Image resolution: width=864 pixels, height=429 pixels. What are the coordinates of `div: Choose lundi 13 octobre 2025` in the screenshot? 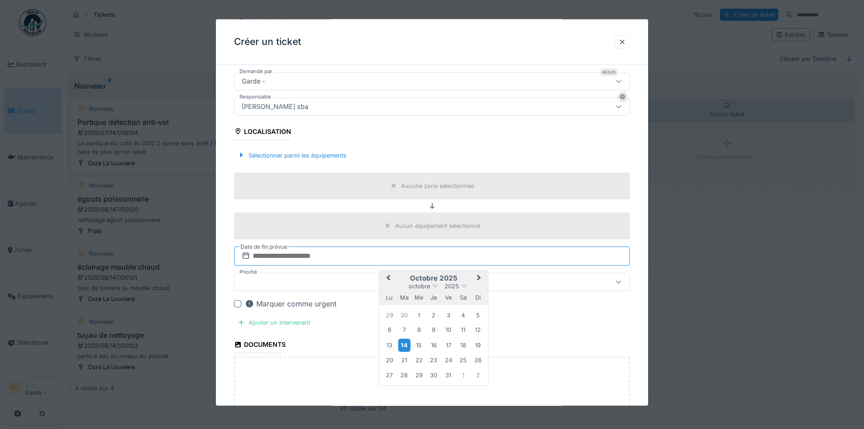 It's located at (389, 344).